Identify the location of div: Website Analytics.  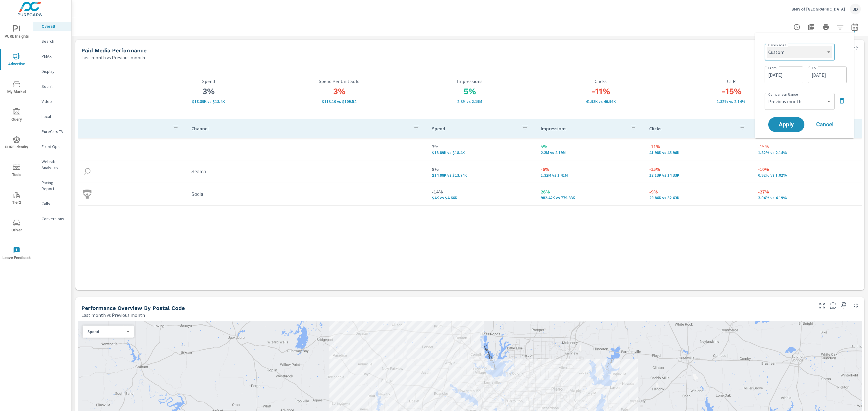
(52, 164).